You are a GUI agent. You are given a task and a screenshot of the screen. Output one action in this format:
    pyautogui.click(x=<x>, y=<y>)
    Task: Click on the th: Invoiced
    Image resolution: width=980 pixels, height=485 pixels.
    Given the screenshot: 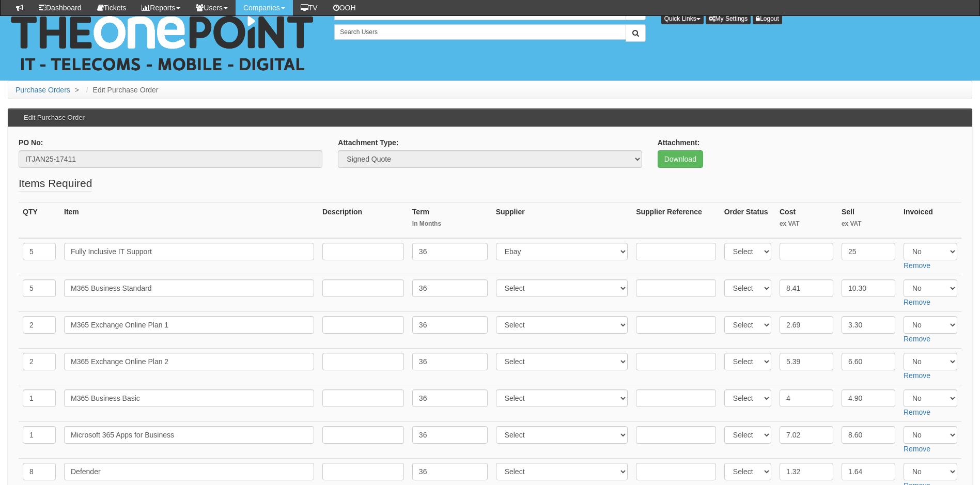 What is the action you would take?
    pyautogui.click(x=930, y=220)
    